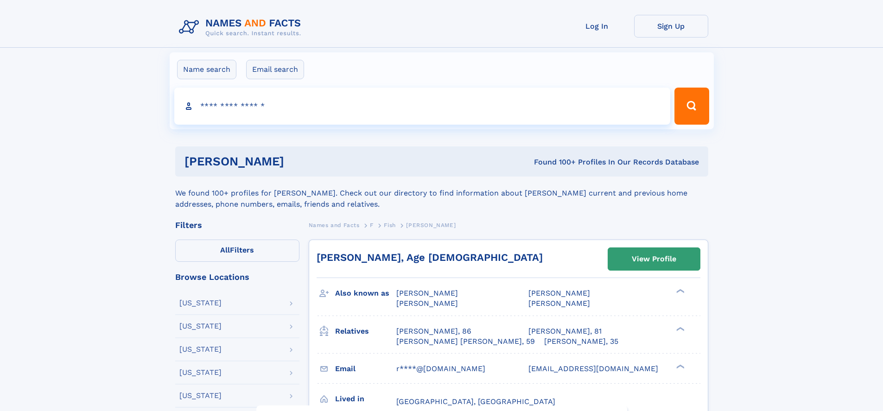  What do you see at coordinates (372, 225) in the screenshot?
I see `span: F` at bounding box center [372, 225].